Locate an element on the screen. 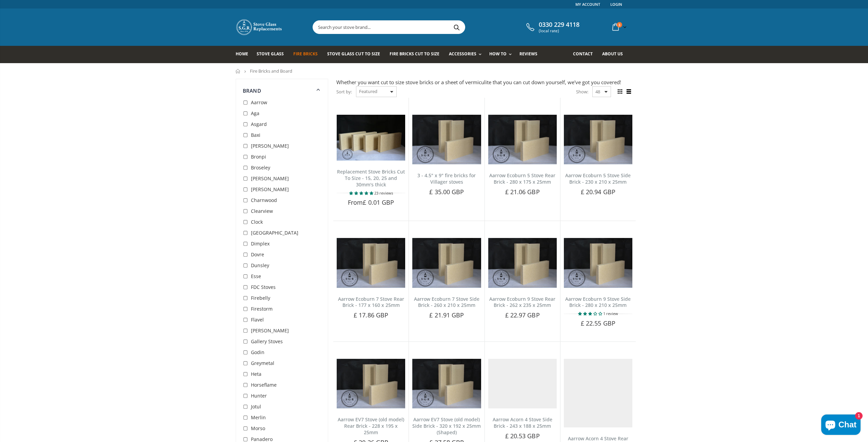 The image size is (868, 442). span: Clearview is located at coordinates (262, 211).